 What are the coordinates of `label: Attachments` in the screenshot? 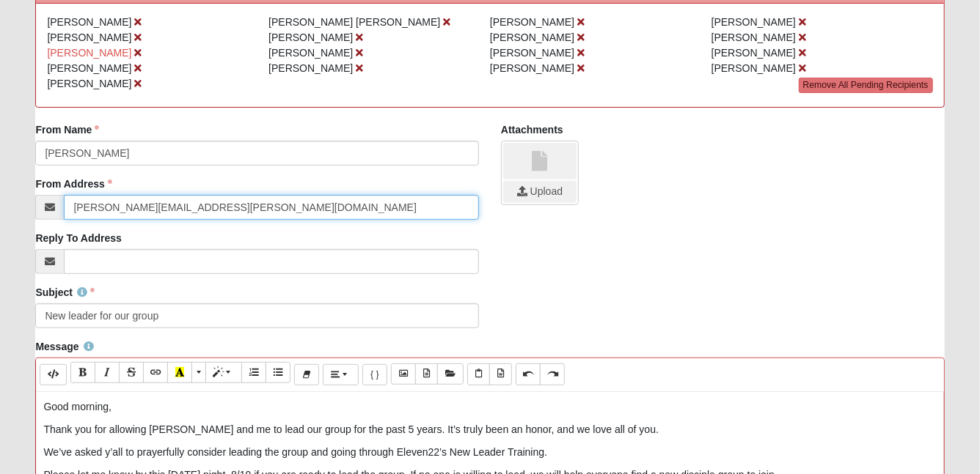 It's located at (532, 130).